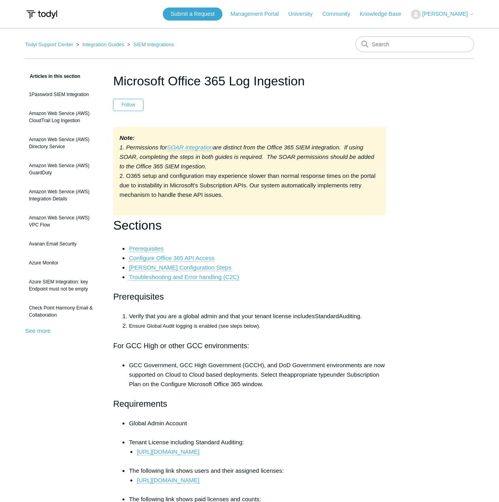 The width and height of the screenshot is (499, 502). Describe the element at coordinates (63, 244) in the screenshot. I see `a: Avanan Email Security` at that location.